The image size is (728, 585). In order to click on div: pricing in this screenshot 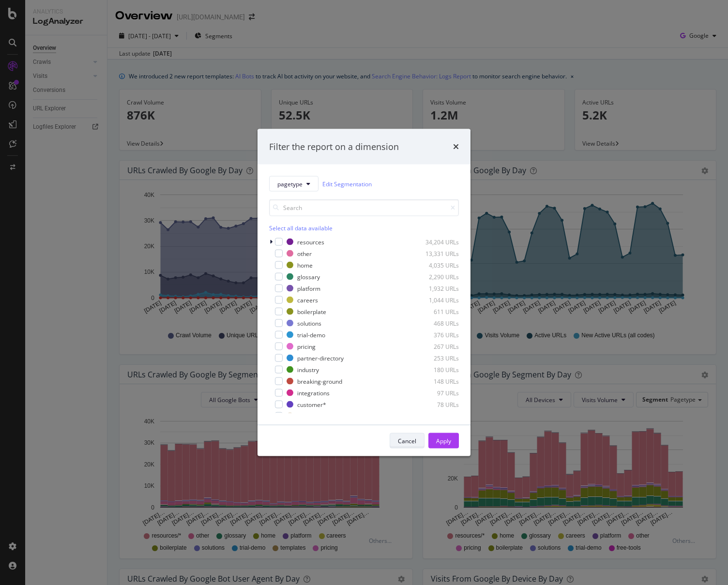, I will do `click(306, 346)`.